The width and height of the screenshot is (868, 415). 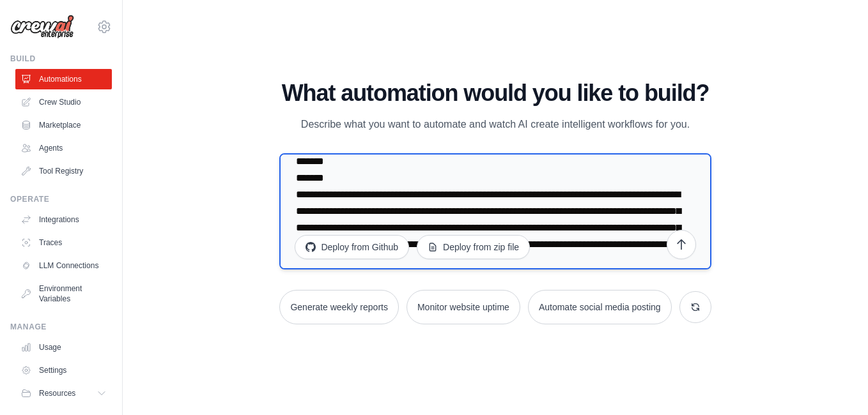 What do you see at coordinates (63, 103) in the screenshot?
I see `a: Crew Studio` at bounding box center [63, 103].